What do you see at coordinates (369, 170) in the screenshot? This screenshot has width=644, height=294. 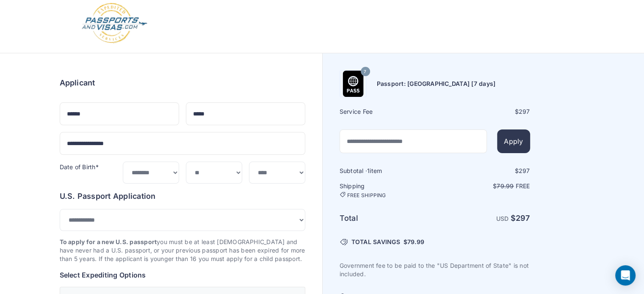 I see `span: 1` at bounding box center [369, 170].